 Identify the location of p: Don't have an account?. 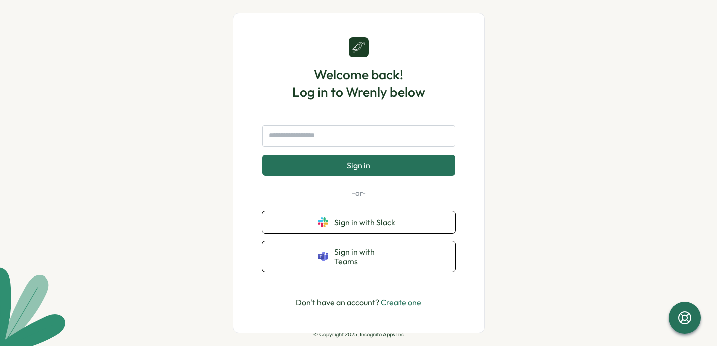
(358, 302).